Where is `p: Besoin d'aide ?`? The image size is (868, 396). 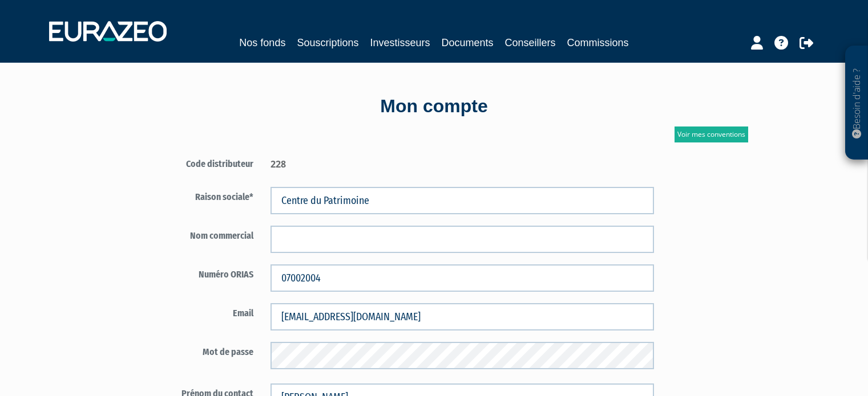
p: Besoin d'aide ? is located at coordinates (857, 104).